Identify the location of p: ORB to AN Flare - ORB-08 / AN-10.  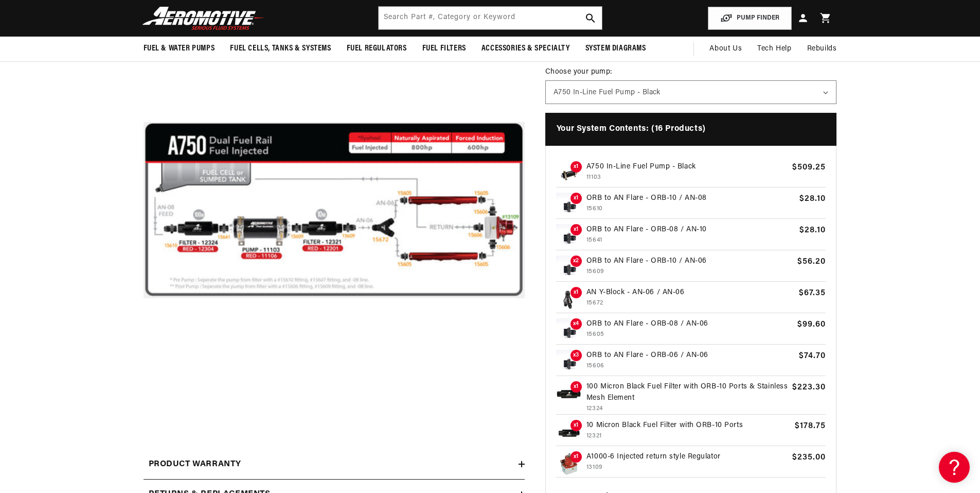
(691, 230).